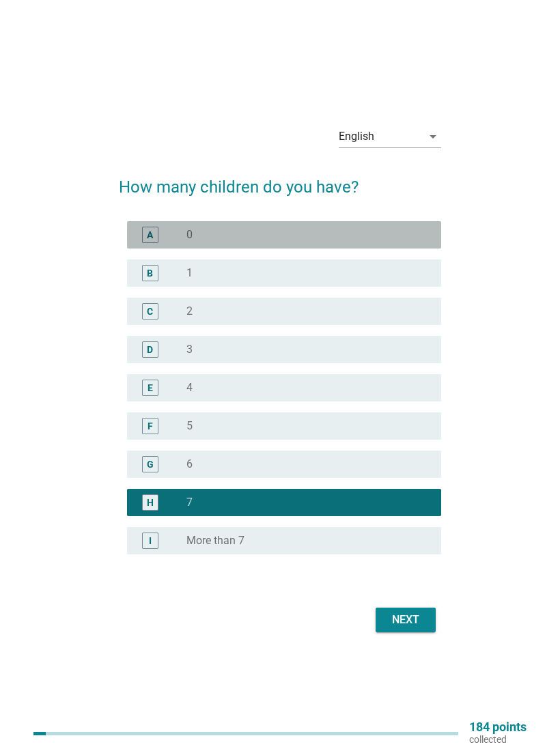 The width and height of the screenshot is (560, 751). What do you see at coordinates (150, 426) in the screenshot?
I see `div: F` at bounding box center [150, 426].